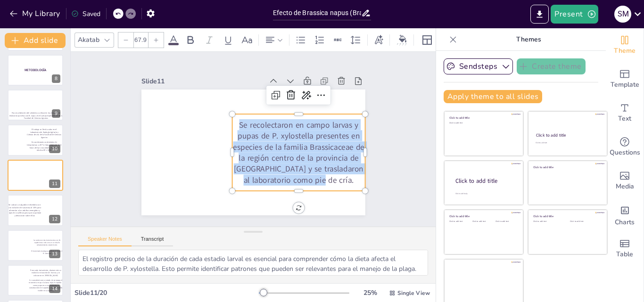 The image size is (644, 302). Describe the element at coordinates (370, 293) in the screenshot. I see `div: 25 %` at that location.